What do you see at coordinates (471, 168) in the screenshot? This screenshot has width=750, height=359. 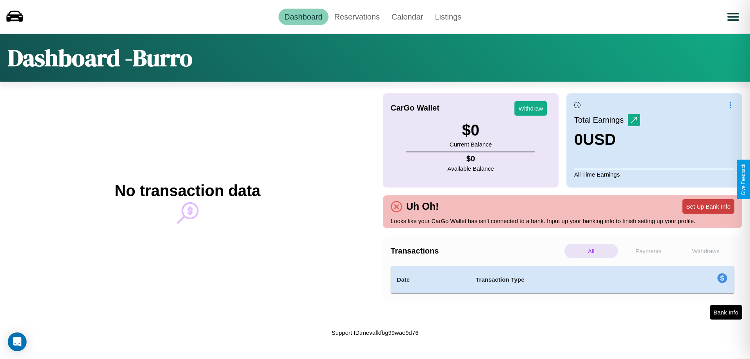 I see `p: Available Balance` at bounding box center [471, 168].